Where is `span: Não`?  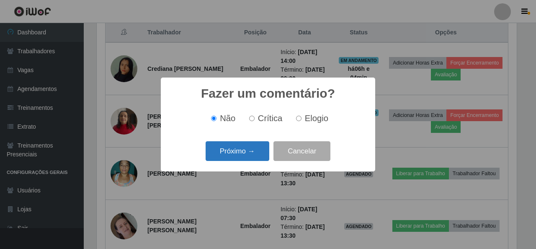 span: Não is located at coordinates (227, 118).